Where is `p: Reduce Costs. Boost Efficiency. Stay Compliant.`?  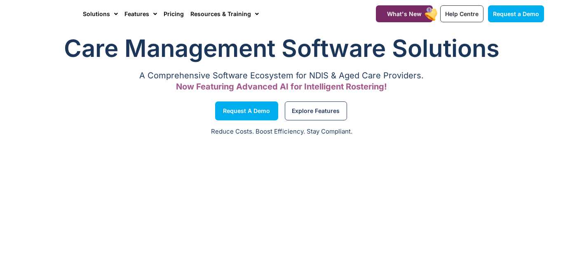 p: Reduce Costs. Boost Efficiency. Stay Compliant. is located at coordinates (282, 132).